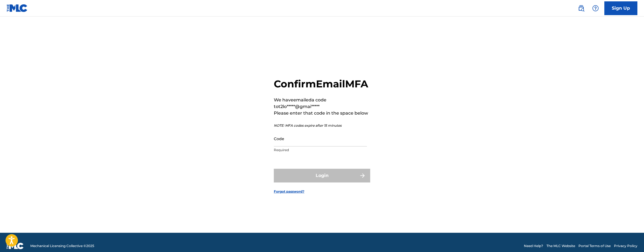 The height and width of the screenshot is (252, 644). I want to click on a: Need Help?, so click(533, 246).